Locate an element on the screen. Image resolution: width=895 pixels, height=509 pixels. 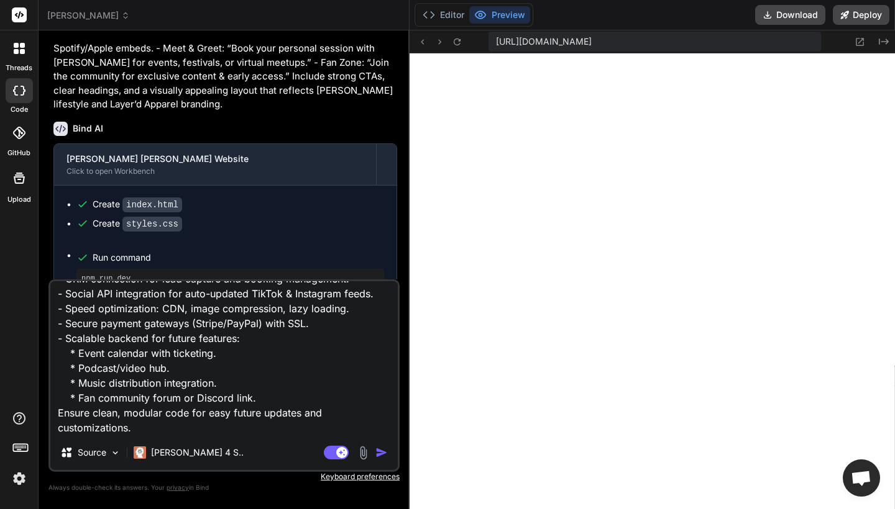
img: attachment is located at coordinates (363, 453).